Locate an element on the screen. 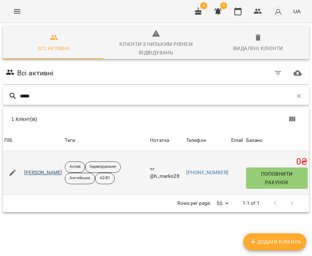 This screenshot has width=312, height=256. div: Англійська is located at coordinates (80, 179).